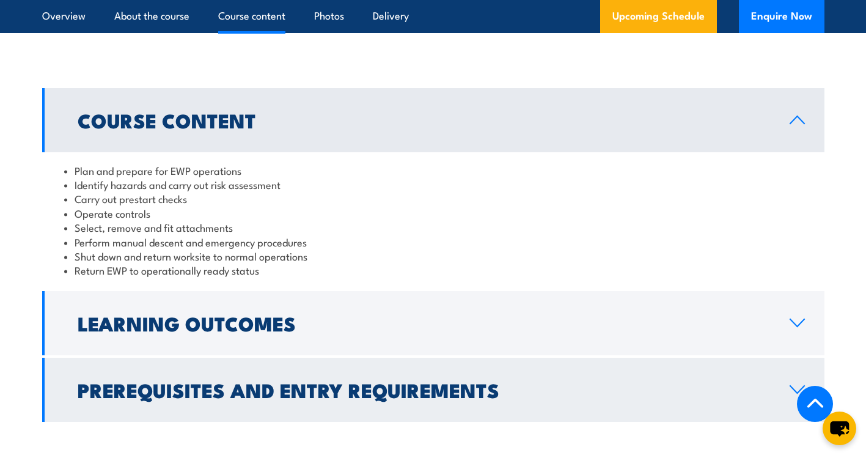 This screenshot has width=866, height=455. Describe the element at coordinates (433, 184) in the screenshot. I see `li: Identify hazards and carry out risk assessment` at that location.